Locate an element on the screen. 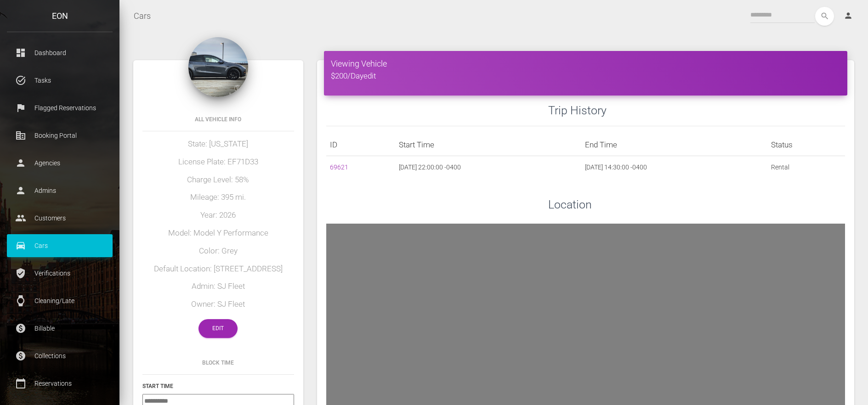 Image resolution: width=868 pixels, height=405 pixels. th: ID is located at coordinates (360, 144).